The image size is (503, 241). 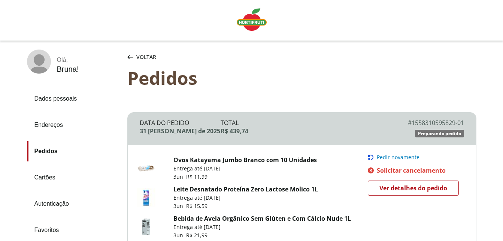 I want to click on a: Leite Desnatado Proteína Zero Lactose Molico 1L, so click(x=246, y=189).